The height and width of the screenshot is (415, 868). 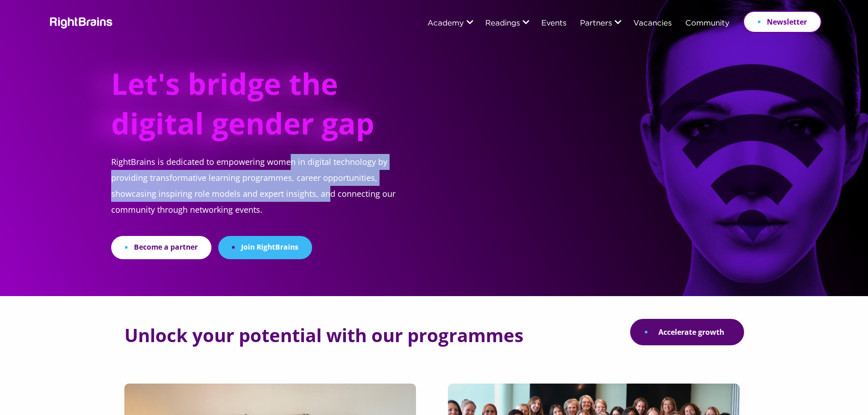 I want to click on h1: Let's bridge the digital gender gap, so click(x=247, y=109).